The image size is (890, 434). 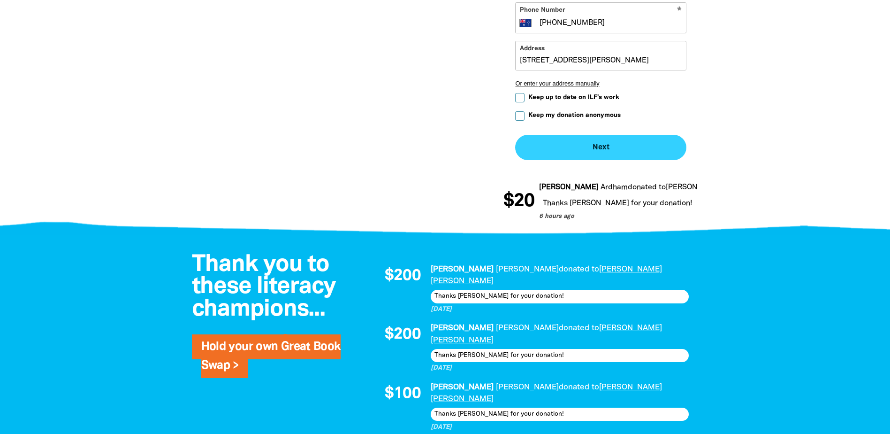 What do you see at coordinates (517, 201) in the screenshot?
I see `span: $20` at bounding box center [517, 201].